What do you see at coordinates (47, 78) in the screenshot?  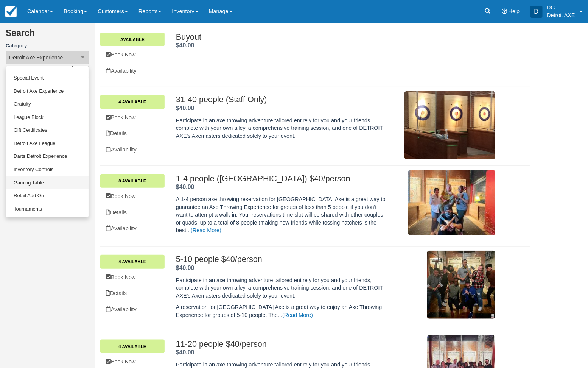 I see `a: Special Event` at bounding box center [47, 78].